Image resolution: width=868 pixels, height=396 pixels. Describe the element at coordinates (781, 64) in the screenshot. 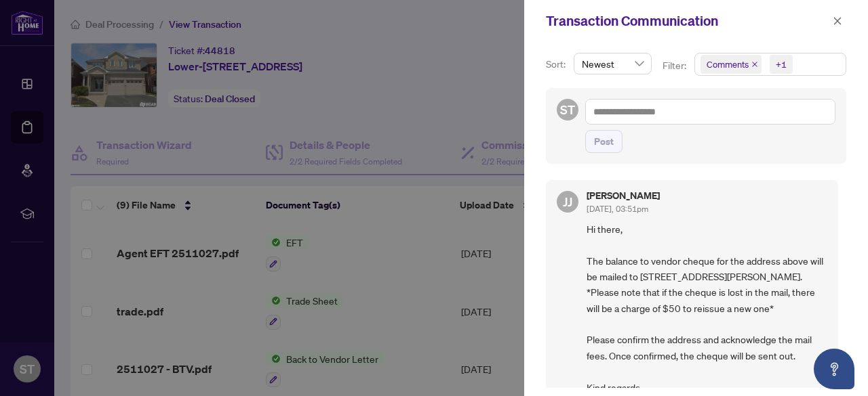

I see `div: +1` at that location.